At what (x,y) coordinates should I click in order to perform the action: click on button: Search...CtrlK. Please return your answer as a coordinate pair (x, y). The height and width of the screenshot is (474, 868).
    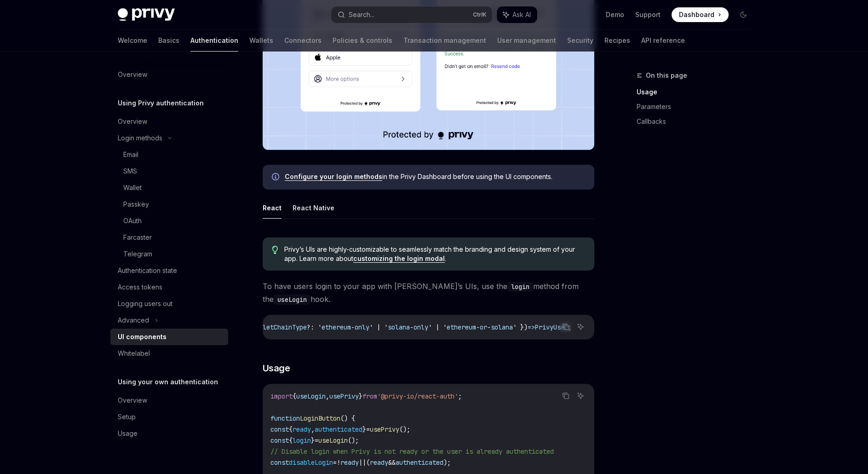
    Looking at the image, I should click on (412, 15).